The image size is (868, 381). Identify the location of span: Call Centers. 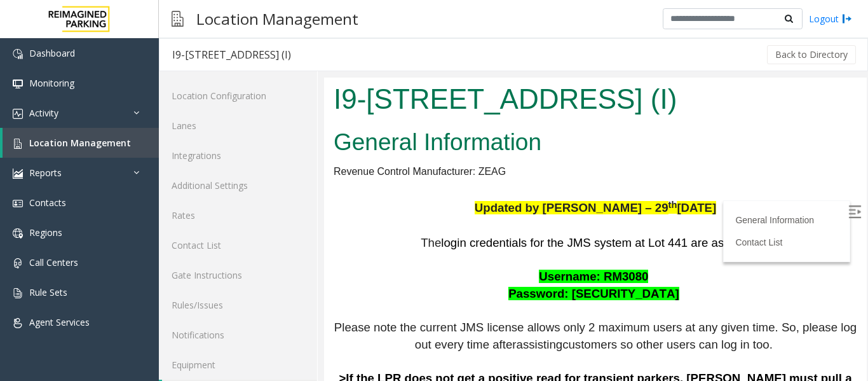
(54, 262).